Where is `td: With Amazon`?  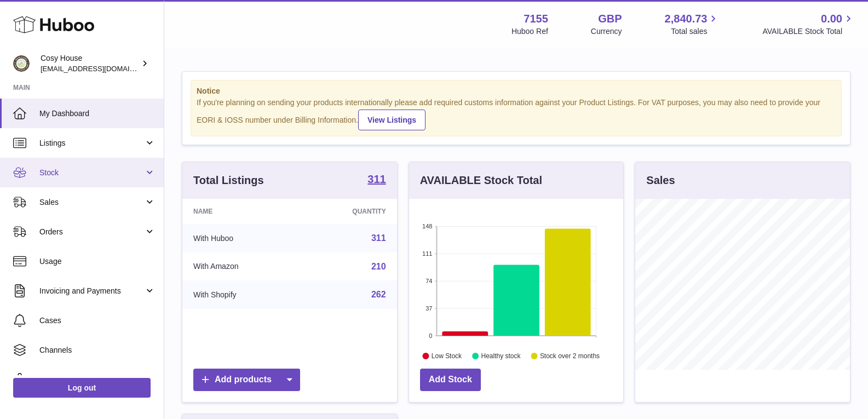
td: With Amazon is located at coordinates (241, 267).